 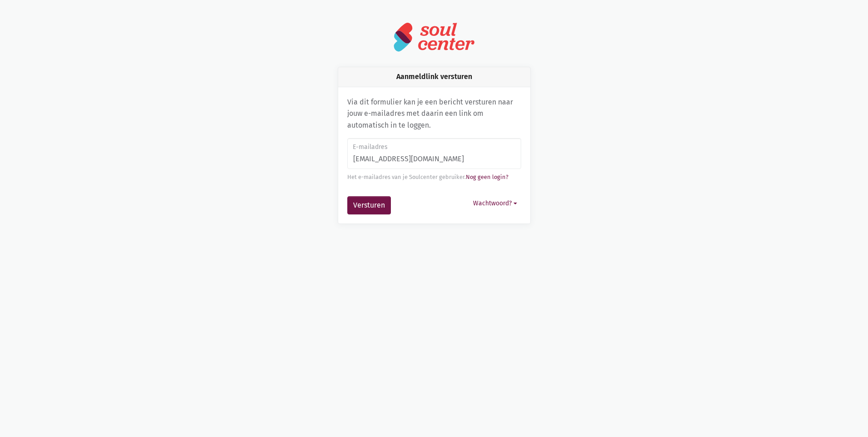 I want to click on button: Versturen, so click(x=369, y=205).